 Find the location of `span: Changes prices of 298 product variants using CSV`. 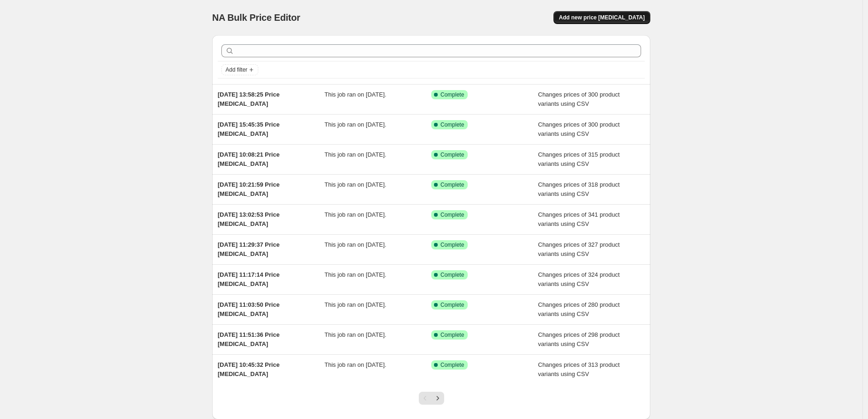

span: Changes prices of 298 product variants using CSV is located at coordinates (578, 339).